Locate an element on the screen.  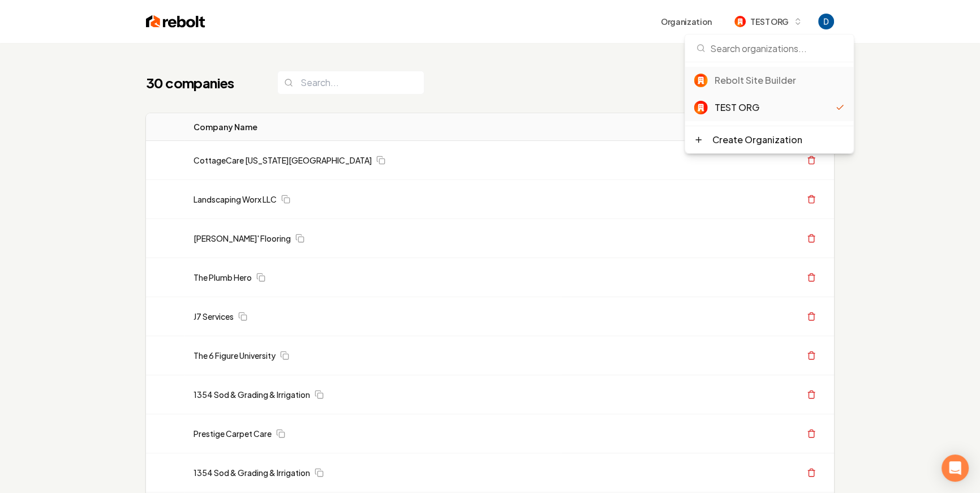
div: Rebolt Site Builder is located at coordinates (780, 80).